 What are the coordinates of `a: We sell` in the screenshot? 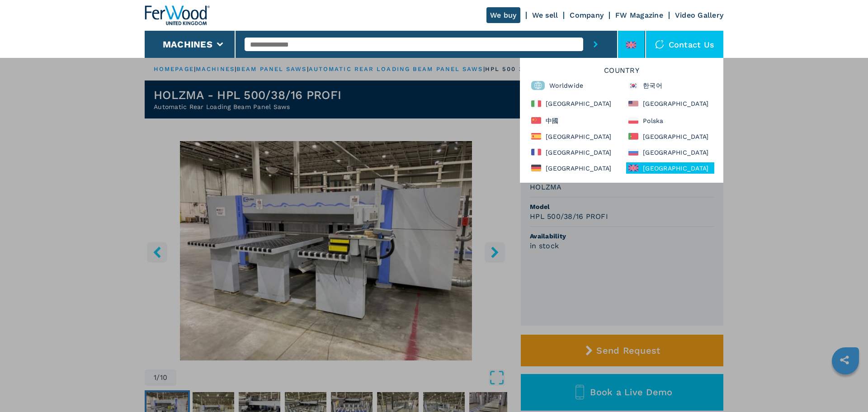 It's located at (545, 15).